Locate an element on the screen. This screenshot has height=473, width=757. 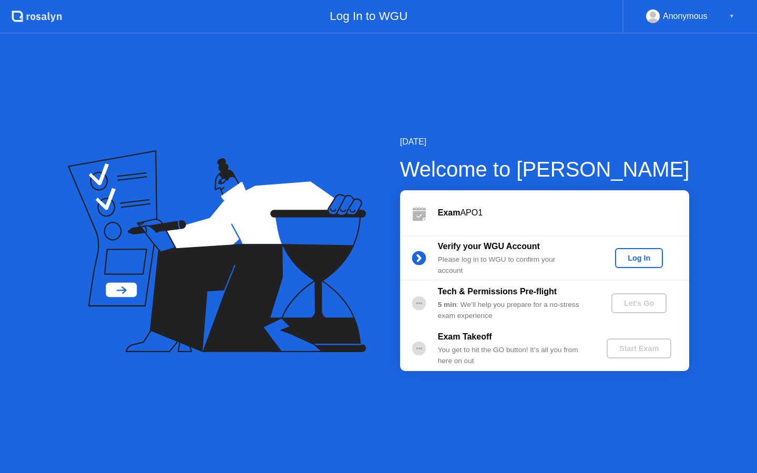
div: You get to hit the GO button! It’s all you from here on out is located at coordinates (513, 355).